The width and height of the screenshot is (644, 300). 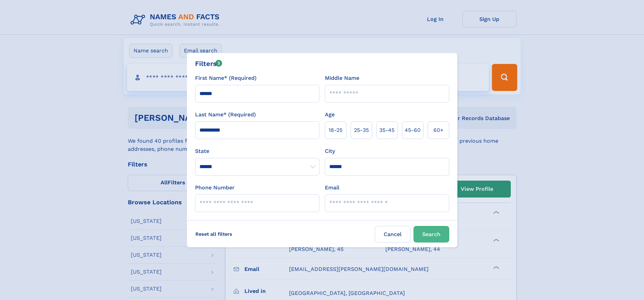 What do you see at coordinates (342, 78) in the screenshot?
I see `label: Middle Name` at bounding box center [342, 78].